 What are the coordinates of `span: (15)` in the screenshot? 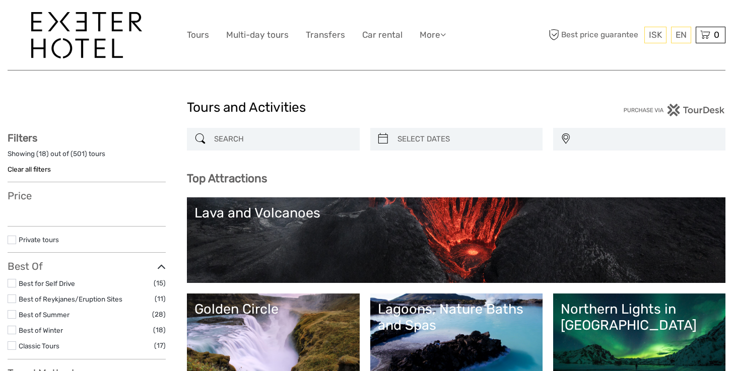 It's located at (160, 283).